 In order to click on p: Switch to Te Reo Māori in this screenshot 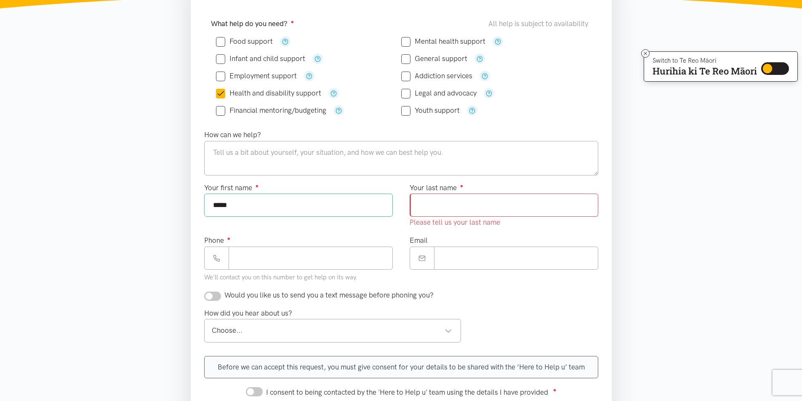, I will do `click(704, 61)`.